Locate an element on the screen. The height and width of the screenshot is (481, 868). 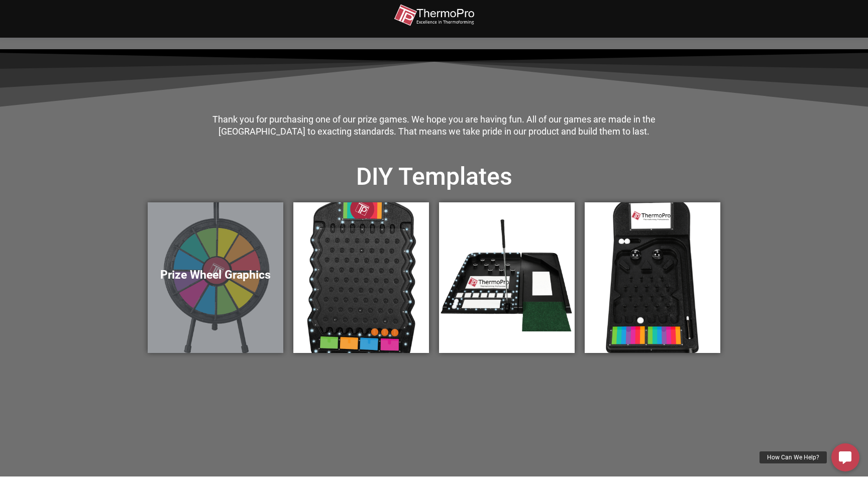
img: thermopro-logo-non-iso is located at coordinates (434, 15).